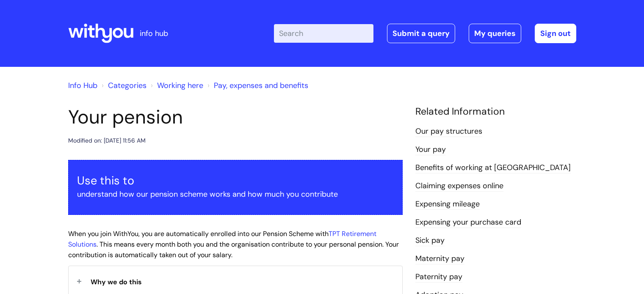  Describe the element at coordinates (122, 86) in the screenshot. I see `li: Solution home` at that location.